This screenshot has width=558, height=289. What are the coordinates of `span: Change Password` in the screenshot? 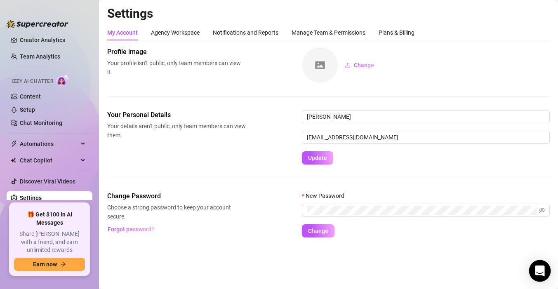 It's located at (176, 196).